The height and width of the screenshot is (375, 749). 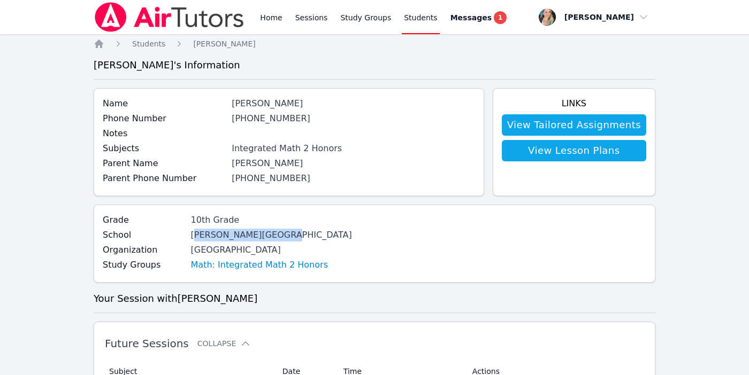 I want to click on span: Students, so click(x=149, y=44).